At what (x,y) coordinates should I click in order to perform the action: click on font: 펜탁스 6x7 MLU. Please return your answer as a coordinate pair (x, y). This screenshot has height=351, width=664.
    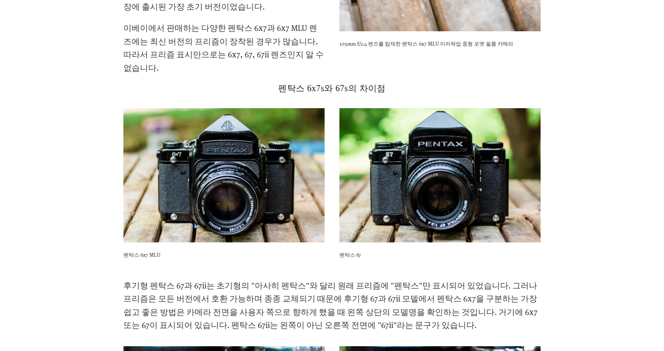
    Looking at the image, I should click on (142, 255).